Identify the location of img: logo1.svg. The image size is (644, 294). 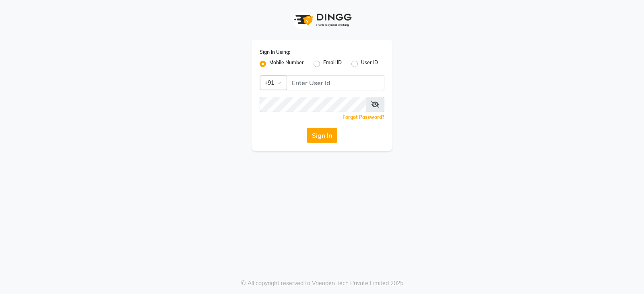
(322, 20).